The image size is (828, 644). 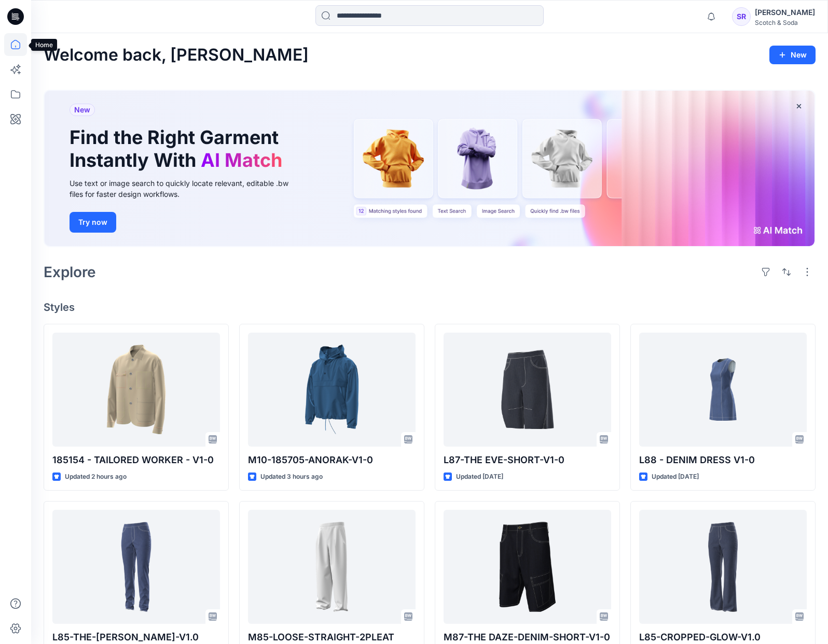 I want to click on p: M10-185705-ANORAK-V1-0, so click(x=332, y=461).